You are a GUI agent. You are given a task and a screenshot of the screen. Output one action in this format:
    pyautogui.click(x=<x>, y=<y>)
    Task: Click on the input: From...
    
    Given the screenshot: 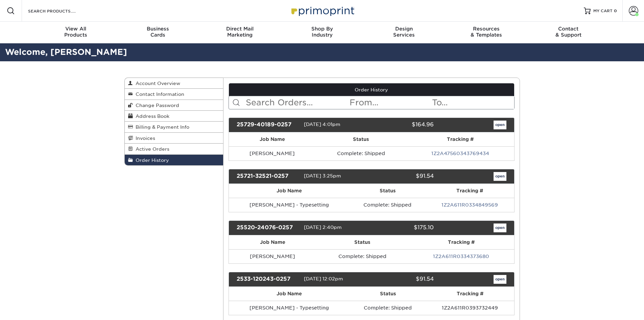 What is the action you would take?
    pyautogui.click(x=390, y=102)
    